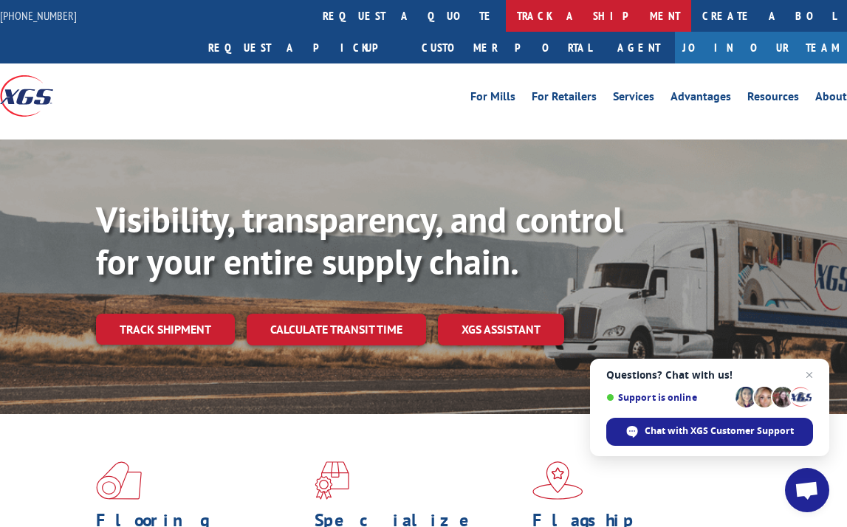  What do you see at coordinates (165, 329) in the screenshot?
I see `a: Track shipment` at bounding box center [165, 329].